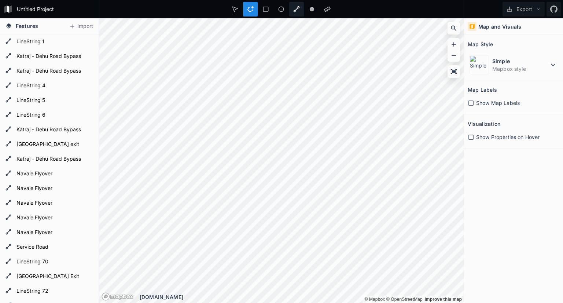 The height and width of the screenshot is (303, 563). Describe the element at coordinates (508, 137) in the screenshot. I see `span: Show Properties on Hover` at that location.